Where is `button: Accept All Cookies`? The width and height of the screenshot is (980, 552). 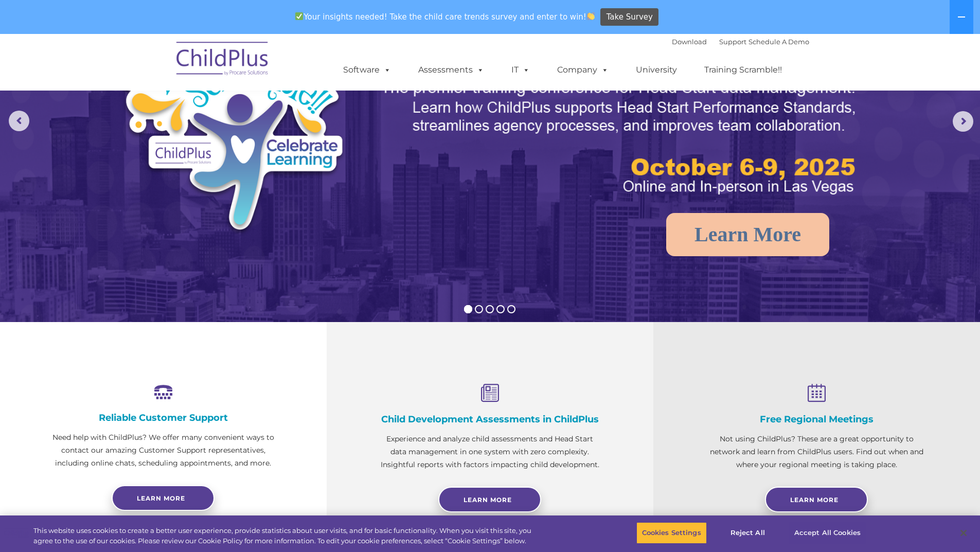 button: Accept All Cookies is located at coordinates (827, 532).